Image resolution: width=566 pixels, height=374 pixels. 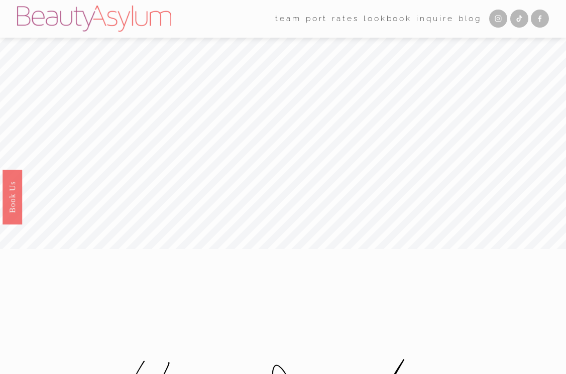 I want to click on a: Book Us, so click(x=12, y=197).